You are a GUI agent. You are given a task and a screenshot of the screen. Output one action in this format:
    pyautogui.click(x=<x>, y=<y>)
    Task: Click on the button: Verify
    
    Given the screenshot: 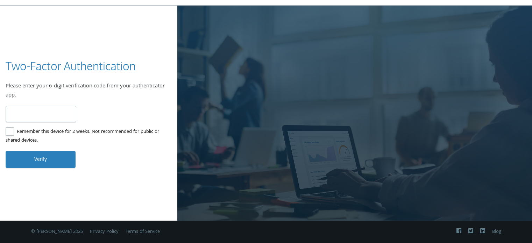 What is the action you would take?
    pyautogui.click(x=41, y=160)
    